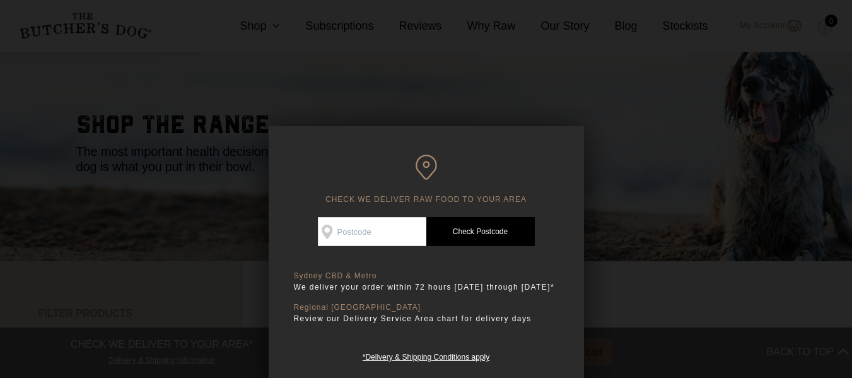 The image size is (852, 378). I want to click on h6: CHECK WE DELIVER RAW FOOD TO YOUR AREA, so click(426, 179).